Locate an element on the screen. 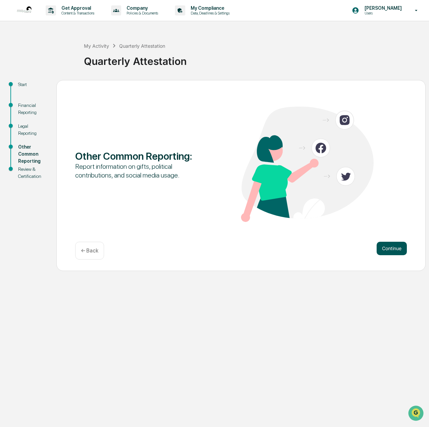  div: Other Common Reporting : is located at coordinates (141, 156).